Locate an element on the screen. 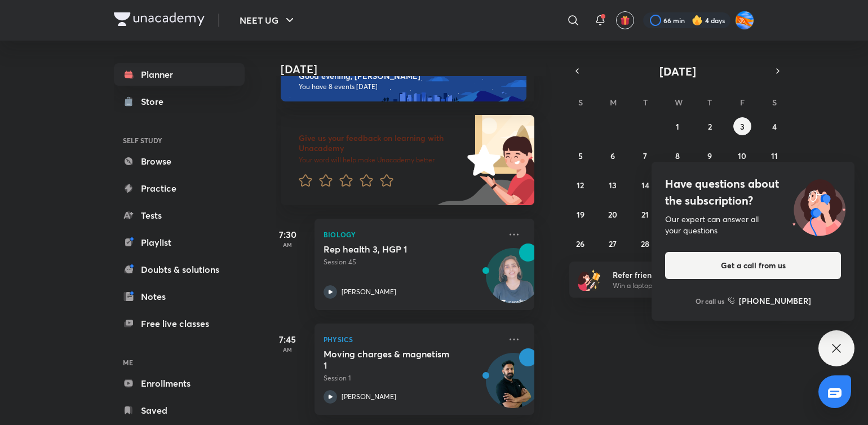 The width and height of the screenshot is (868, 425). p: Physics is located at coordinates (412, 339).